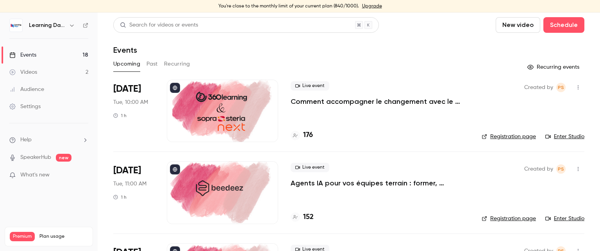  What do you see at coordinates (379, 183) in the screenshot?
I see `a: Agents IA pour vos équipes terrain : former, accompagner et transformer l’expérience apprenant` at bounding box center [379, 183].